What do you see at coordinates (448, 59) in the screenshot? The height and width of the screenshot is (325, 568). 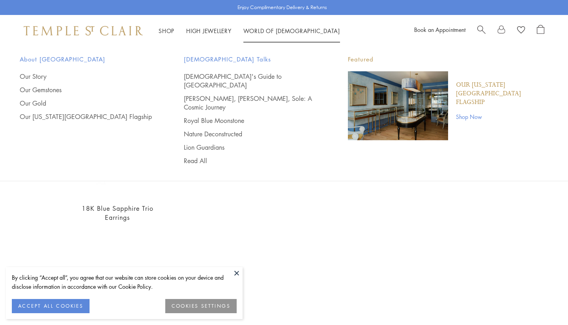 I see `p: Featured` at bounding box center [448, 59].